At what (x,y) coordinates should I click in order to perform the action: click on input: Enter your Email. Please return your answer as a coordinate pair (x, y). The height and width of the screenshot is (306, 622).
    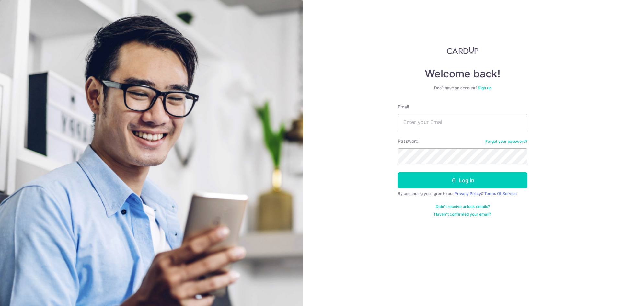
    Looking at the image, I should click on (463, 122).